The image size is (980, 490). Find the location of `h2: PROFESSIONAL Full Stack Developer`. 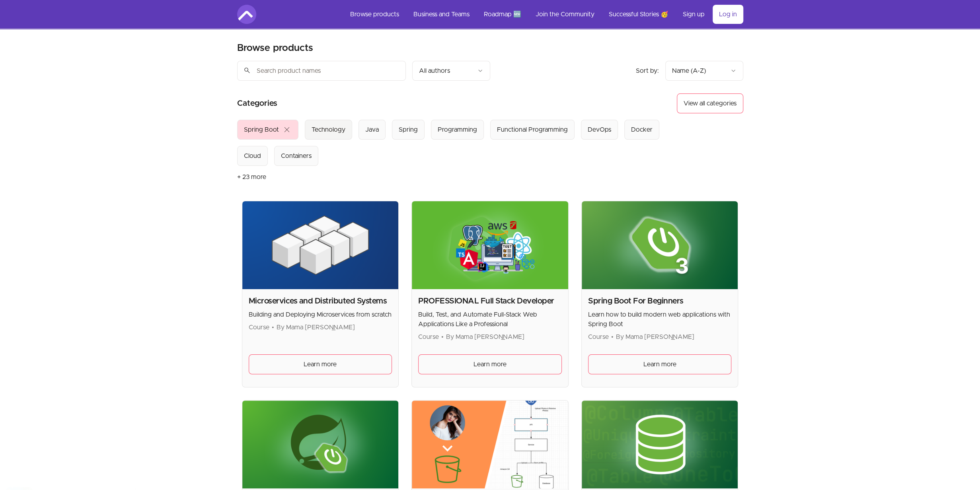

h2: PROFESSIONAL Full Stack Developer is located at coordinates (490, 301).